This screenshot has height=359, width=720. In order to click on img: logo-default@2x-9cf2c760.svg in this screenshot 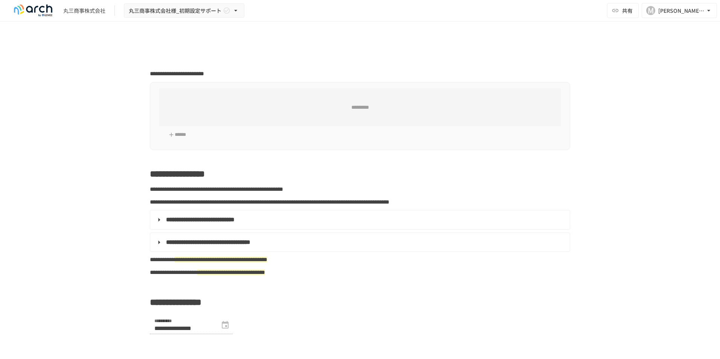, I will do `click(33, 11)`.